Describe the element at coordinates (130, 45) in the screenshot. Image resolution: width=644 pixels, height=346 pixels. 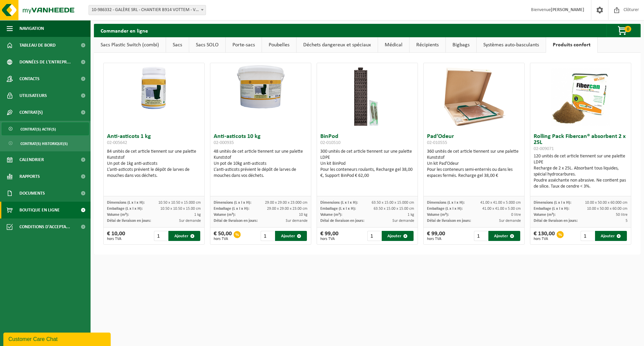
I see `a: Sacs Plastic Switch (combi)` at that location.